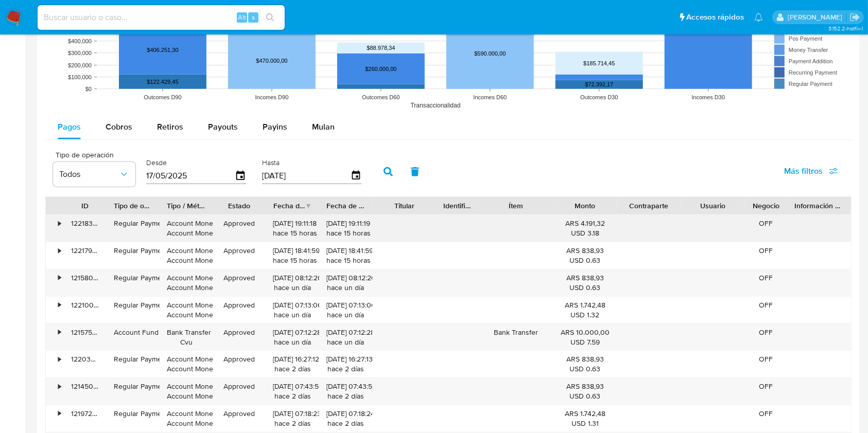 The height and width of the screenshot is (433, 868). Describe the element at coordinates (715, 17) in the screenshot. I see `span: Accesos rápidos` at that location.